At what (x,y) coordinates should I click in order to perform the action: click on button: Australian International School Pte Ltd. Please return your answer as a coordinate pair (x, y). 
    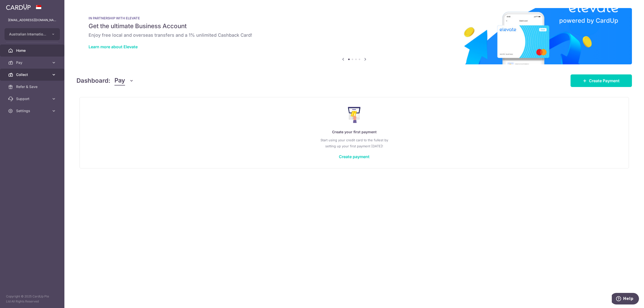
    Looking at the image, I should click on (32, 34).